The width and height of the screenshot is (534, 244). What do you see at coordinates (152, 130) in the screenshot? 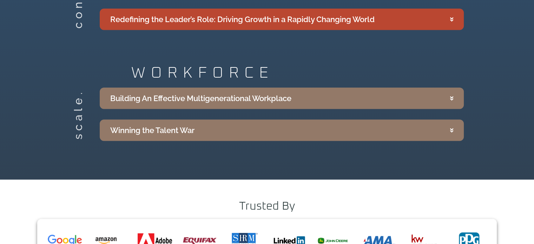
I see `div: Winning the Talent War` at bounding box center [152, 130].